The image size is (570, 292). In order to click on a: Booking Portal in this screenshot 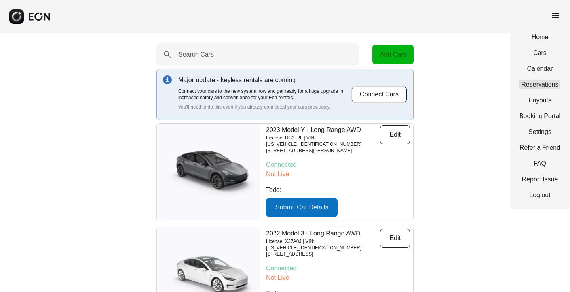, I will do `click(540, 116)`.